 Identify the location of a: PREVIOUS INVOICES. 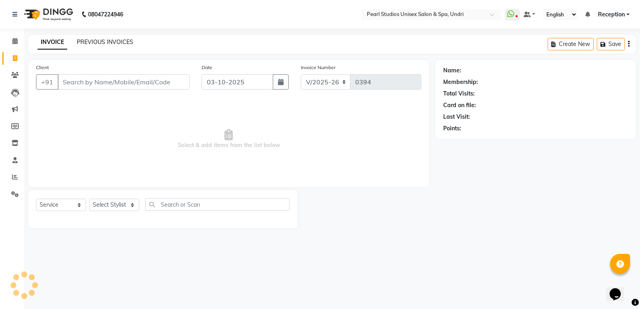
(105, 42).